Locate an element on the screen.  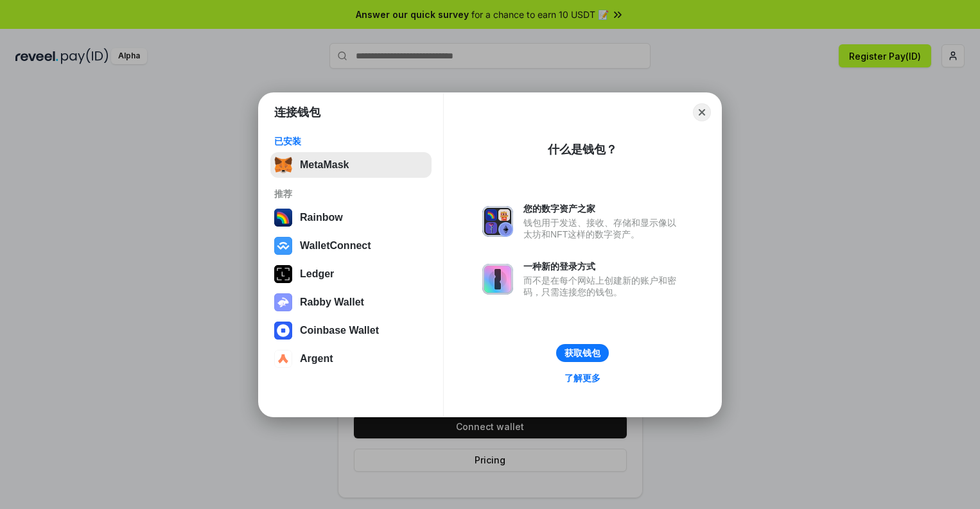
div: MetaMask is located at coordinates (324, 165).